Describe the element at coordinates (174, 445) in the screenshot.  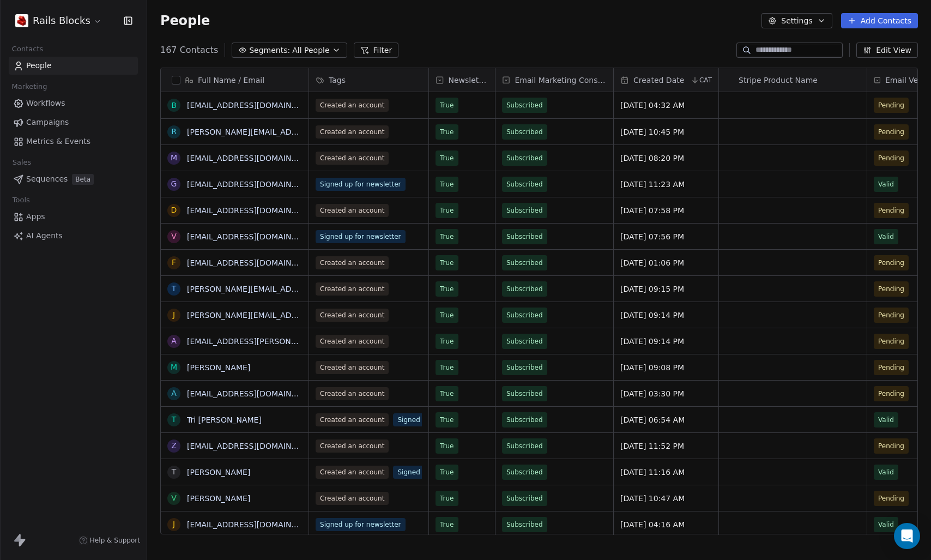
I see `div: z` at that location.